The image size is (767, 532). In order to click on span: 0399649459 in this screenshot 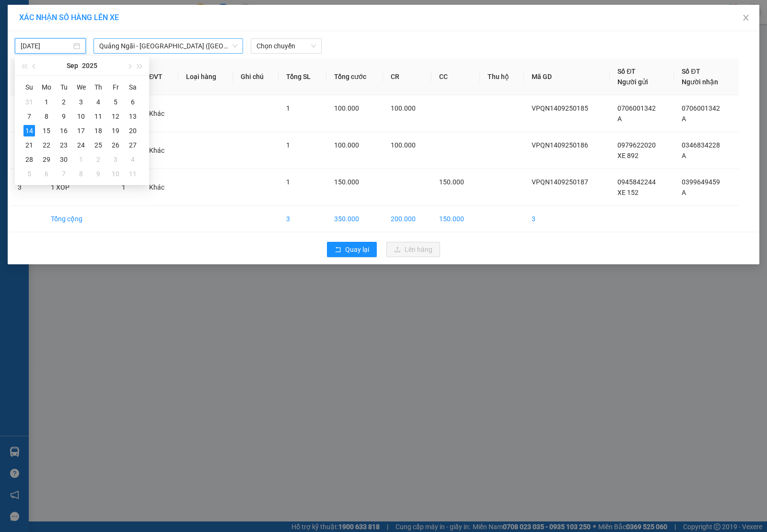, I will do `click(701, 182)`.